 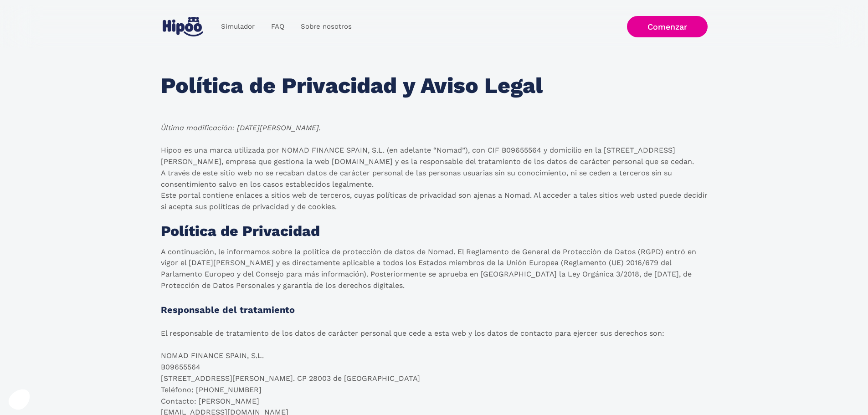 I want to click on a: FAQ, so click(x=278, y=26).